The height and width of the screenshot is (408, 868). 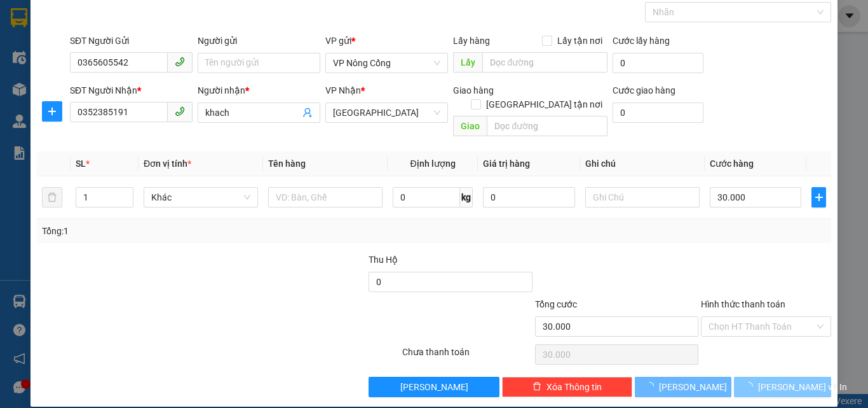 What do you see at coordinates (466, 197) in the screenshot?
I see `span: kg` at bounding box center [466, 197].